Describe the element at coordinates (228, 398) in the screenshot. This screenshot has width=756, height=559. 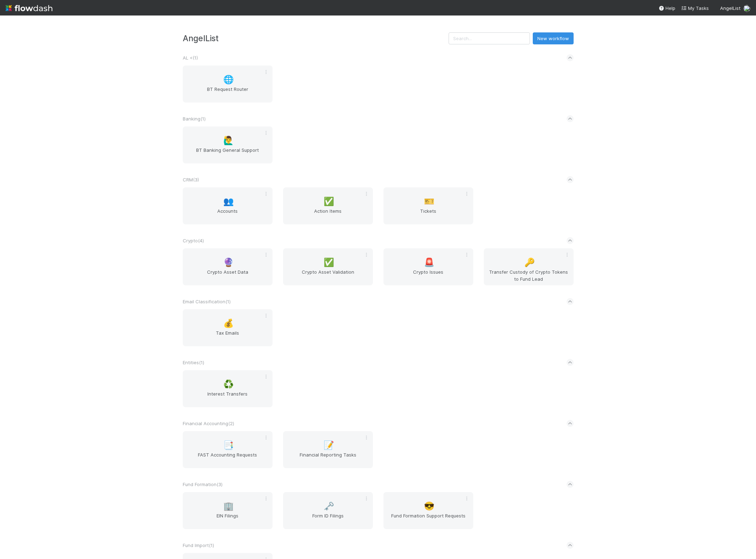
I see `span: Interest Transfers` at that location.